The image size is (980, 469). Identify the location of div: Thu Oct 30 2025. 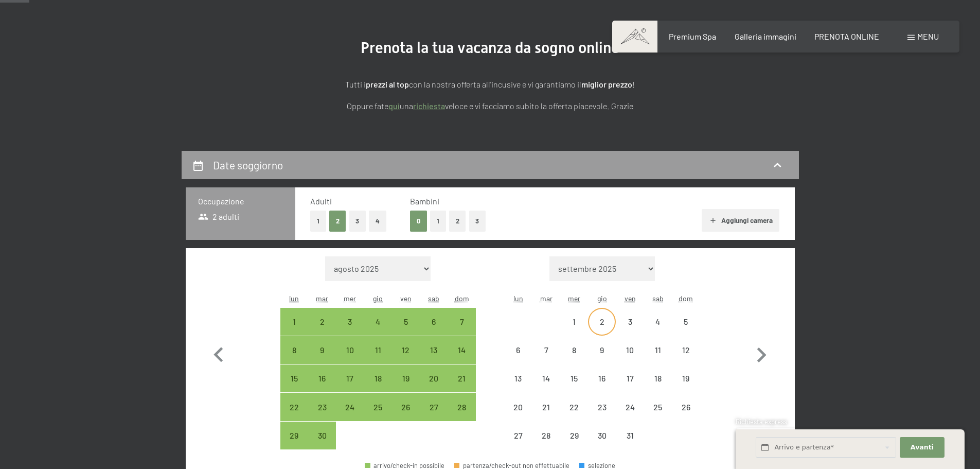
(602, 436).